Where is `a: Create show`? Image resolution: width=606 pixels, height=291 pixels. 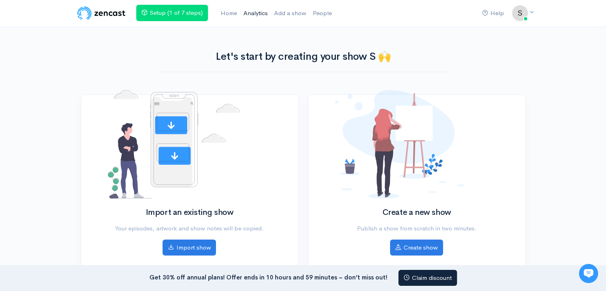 a: Create show is located at coordinates (416, 247).